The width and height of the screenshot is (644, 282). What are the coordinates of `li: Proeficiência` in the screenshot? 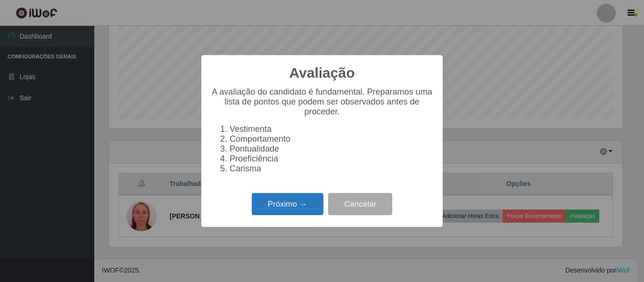 It's located at (332, 159).